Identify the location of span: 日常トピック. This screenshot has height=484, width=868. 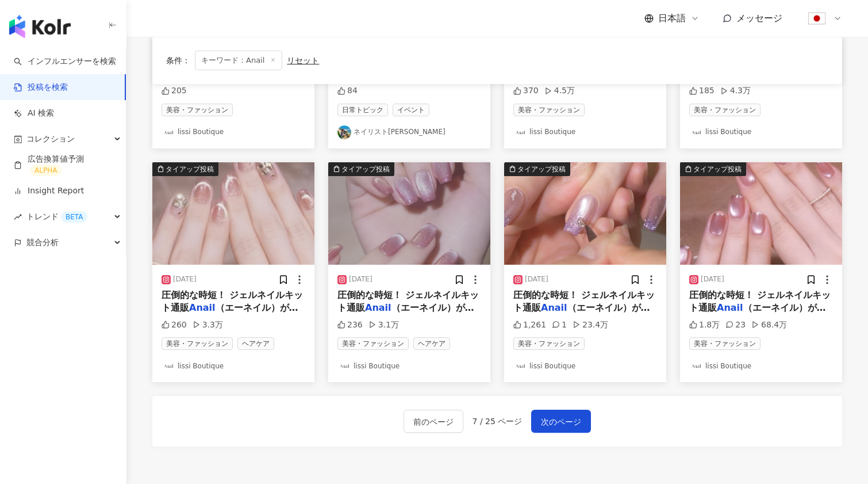
(362, 110).